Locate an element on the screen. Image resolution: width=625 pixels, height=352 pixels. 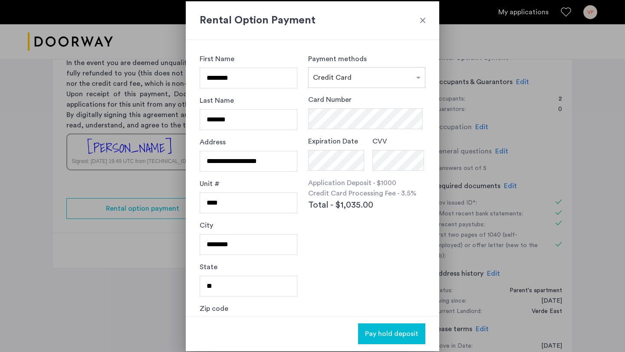
p: Credit Card Processing Fee - 3.5% is located at coordinates (366, 193).